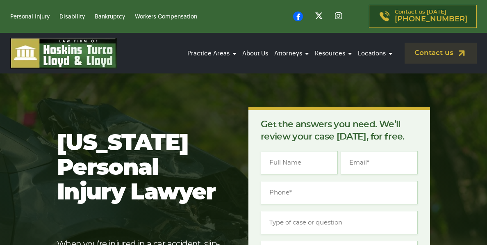 This screenshot has height=245, width=487. Describe the element at coordinates (339, 222) in the screenshot. I see `input: Type of case or question` at that location.